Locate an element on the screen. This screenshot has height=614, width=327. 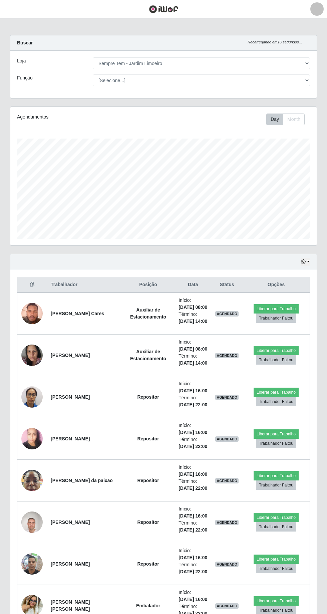
div: Toolbar with button groups is located at coordinates (288, 119).